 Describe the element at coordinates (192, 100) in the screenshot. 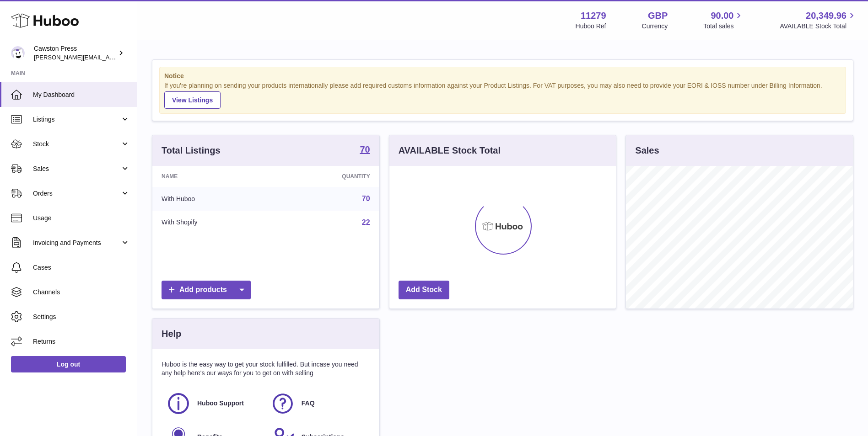

I see `a: View Listings` at that location.